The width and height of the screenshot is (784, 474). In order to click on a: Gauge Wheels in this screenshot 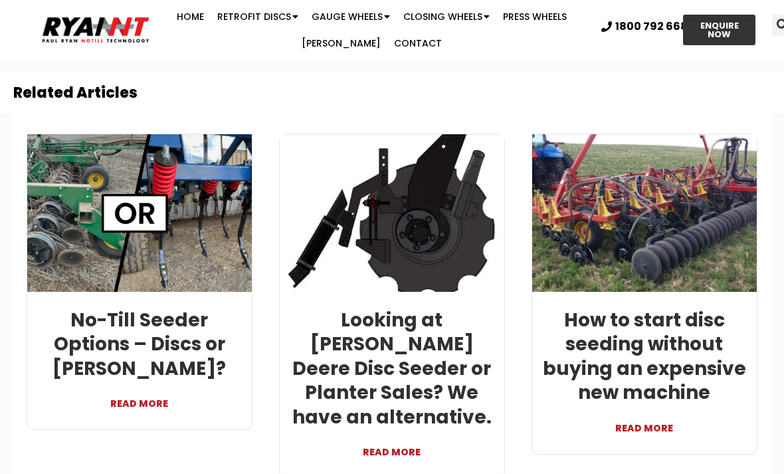, I will do `click(351, 17)`.